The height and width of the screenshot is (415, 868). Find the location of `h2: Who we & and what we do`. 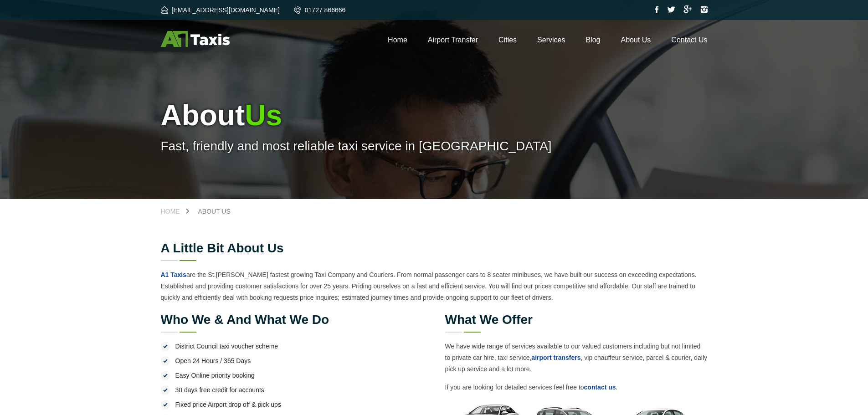

h2: Who we & and what we do is located at coordinates (292, 320).